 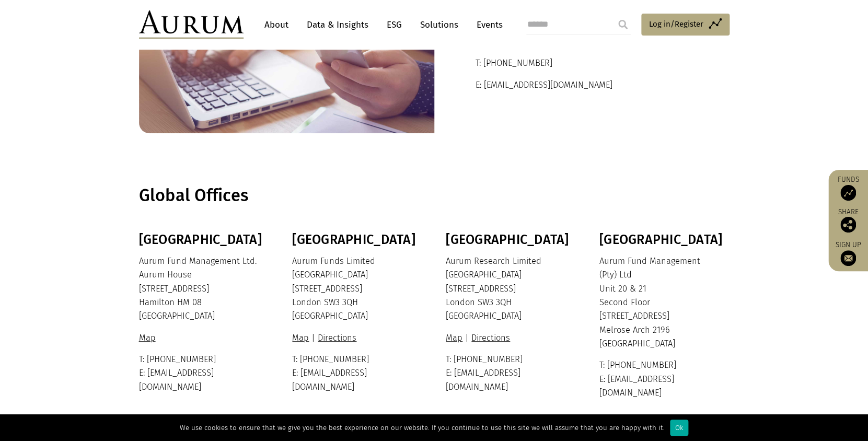 What do you see at coordinates (623, 24) in the screenshot?
I see `input: Submit` at bounding box center [623, 24].